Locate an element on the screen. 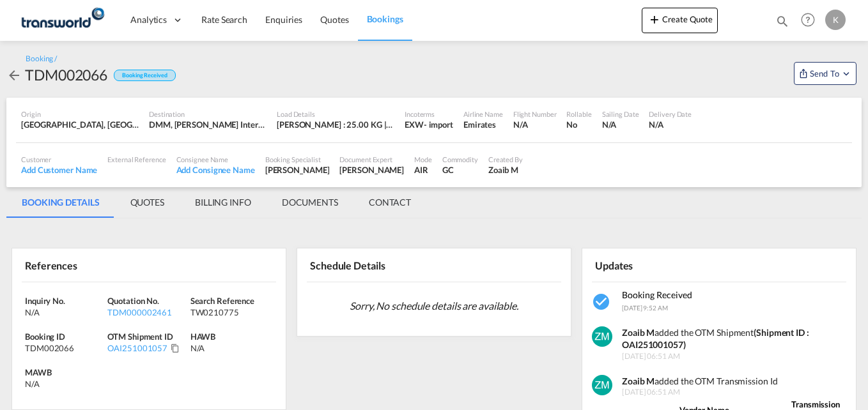 The height and width of the screenshot is (410, 868). img: 1a84b2306ded11f09c1219774cd0a0fe.png is located at coordinates (62, 20).